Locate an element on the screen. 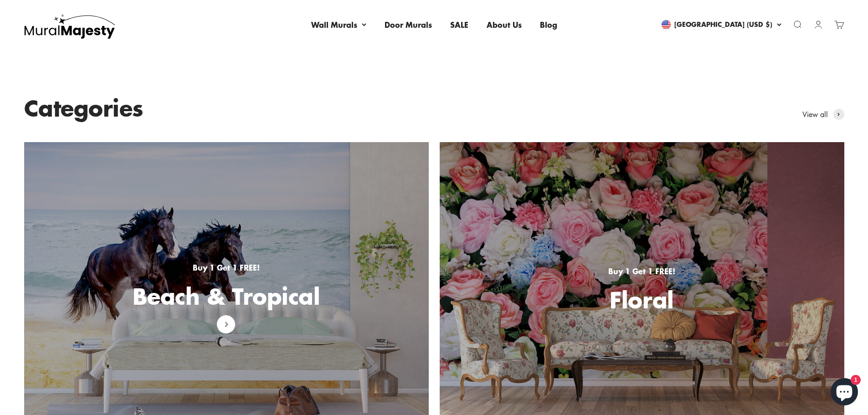 Image resolution: width=868 pixels, height=415 pixels. a: View all is located at coordinates (824, 115).